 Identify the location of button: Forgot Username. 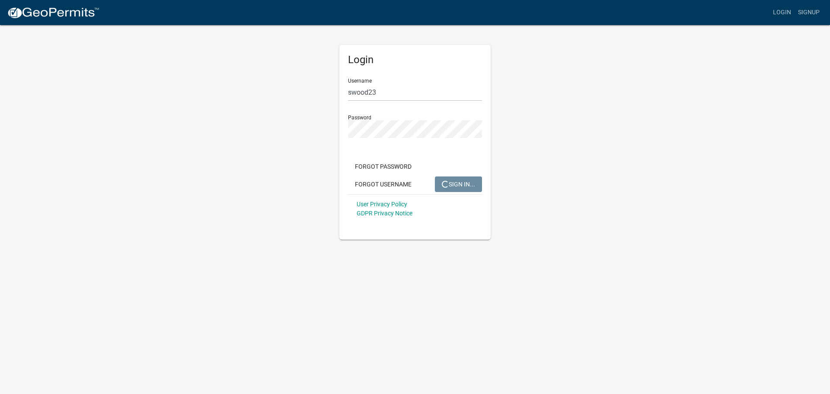
(383, 184).